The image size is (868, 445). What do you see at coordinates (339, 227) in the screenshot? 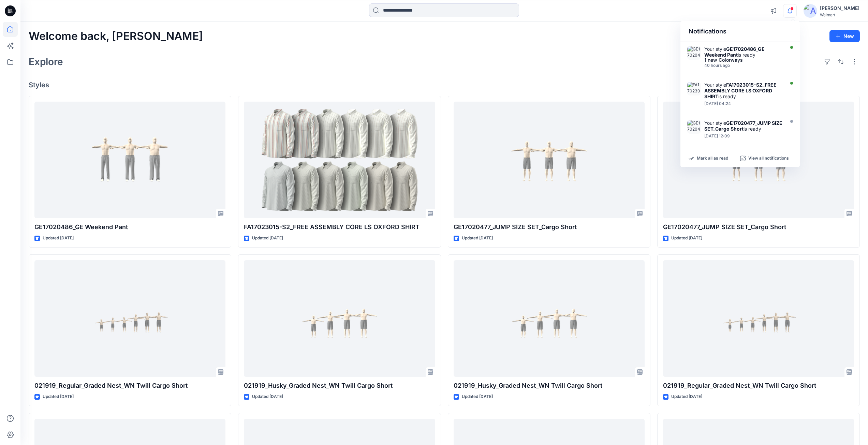
I see `p: FA17023015-S2_FREE ASSEMBLY CORE LS OXFORD SHIRT` at bounding box center [339, 227].